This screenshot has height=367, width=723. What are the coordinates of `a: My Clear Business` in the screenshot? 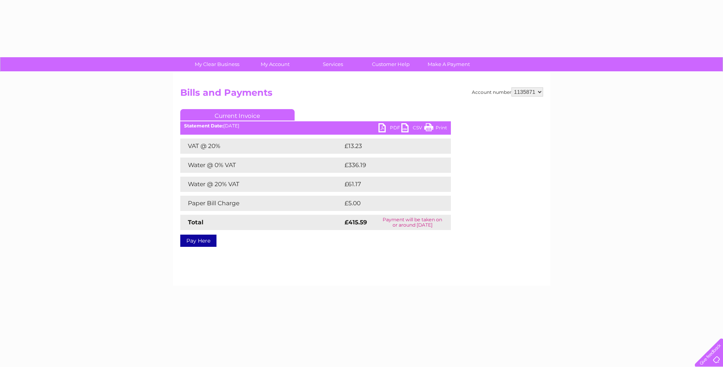 It's located at (217, 64).